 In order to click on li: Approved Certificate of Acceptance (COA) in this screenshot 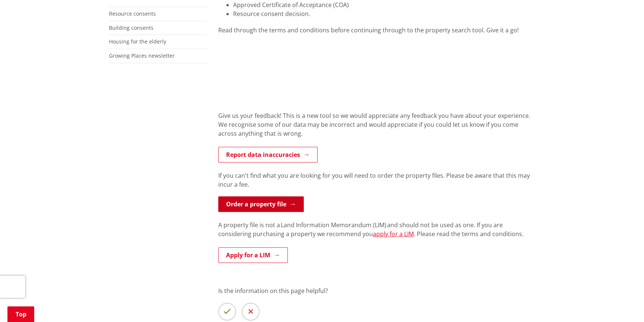, I will do `click(384, 5)`.